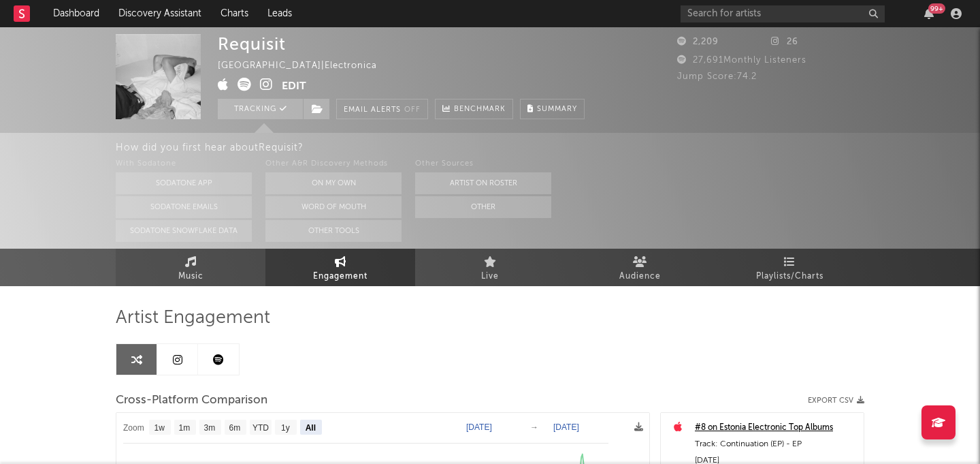 The height and width of the screenshot is (464, 980). Describe the element at coordinates (285, 428) in the screenshot. I see `text: 1y` at that location.